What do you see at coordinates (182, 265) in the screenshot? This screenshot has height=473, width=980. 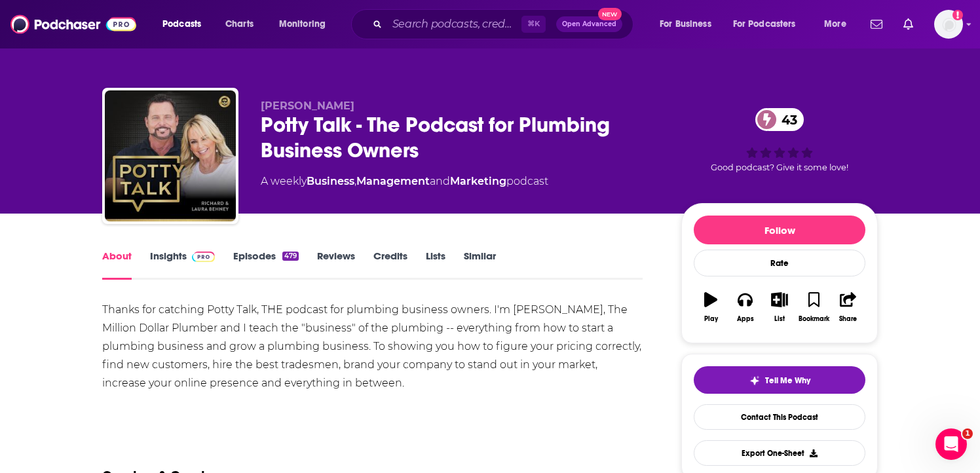 I see `a: InsightsPodchaser Pro` at bounding box center [182, 265].